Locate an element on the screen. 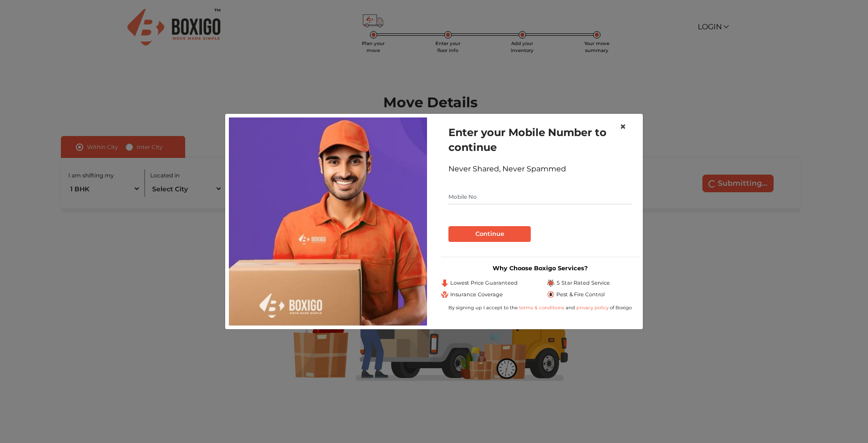 This screenshot has height=443, width=868. a: terms & conditions is located at coordinates (542, 308).